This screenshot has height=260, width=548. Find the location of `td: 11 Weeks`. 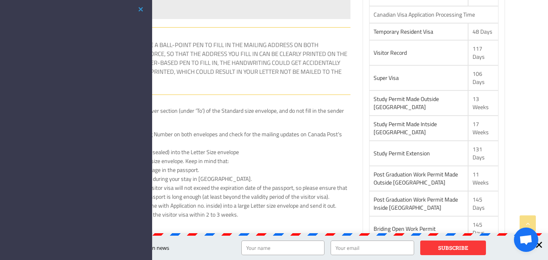

td: 11 Weeks is located at coordinates (483, 178).